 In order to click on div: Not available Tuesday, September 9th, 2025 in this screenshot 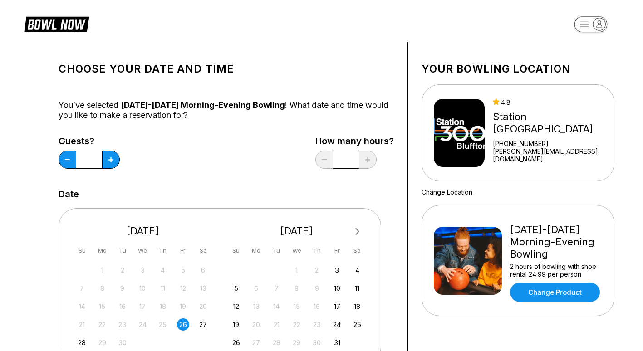, I will do `click(122, 288)`.